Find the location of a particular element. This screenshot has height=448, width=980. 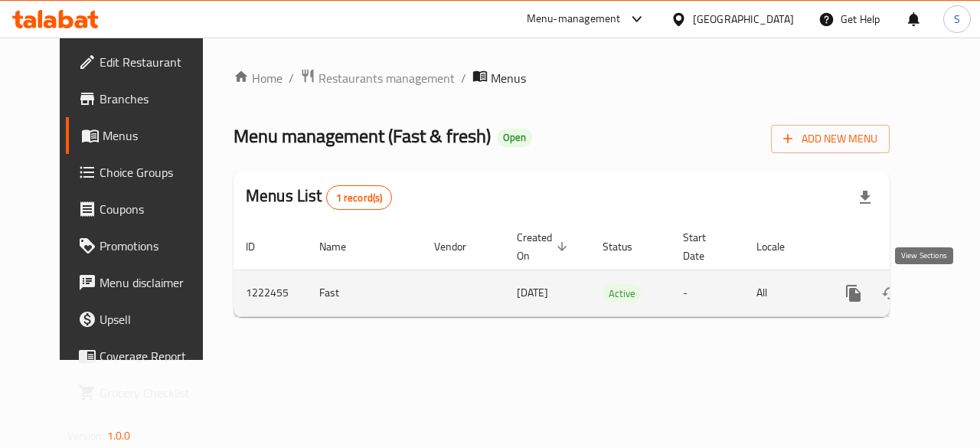

span: ID is located at coordinates (261, 247).